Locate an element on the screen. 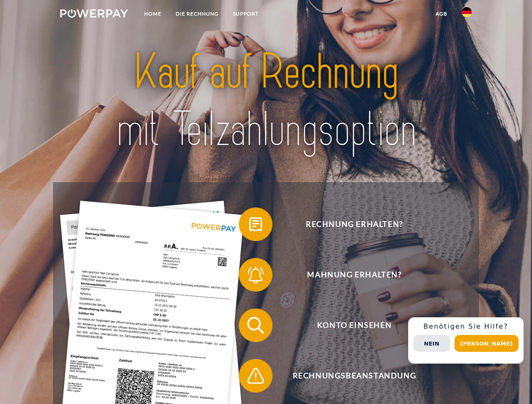  img: logo-powerpay-white.svg is located at coordinates (94, 13).